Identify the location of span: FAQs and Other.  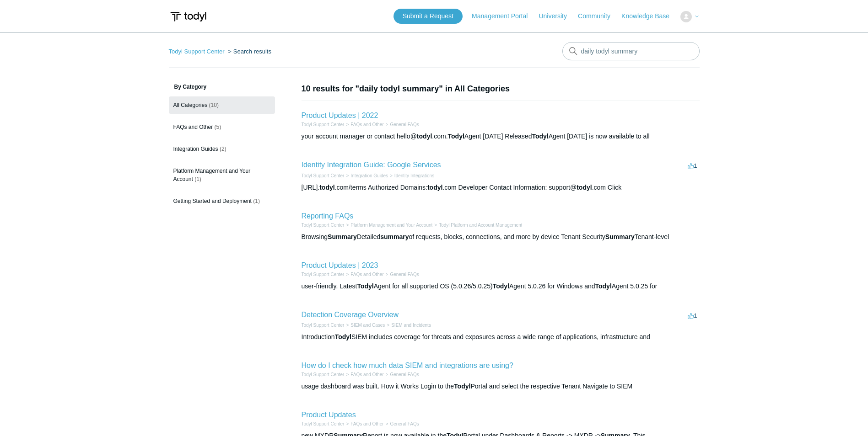
(193, 127).